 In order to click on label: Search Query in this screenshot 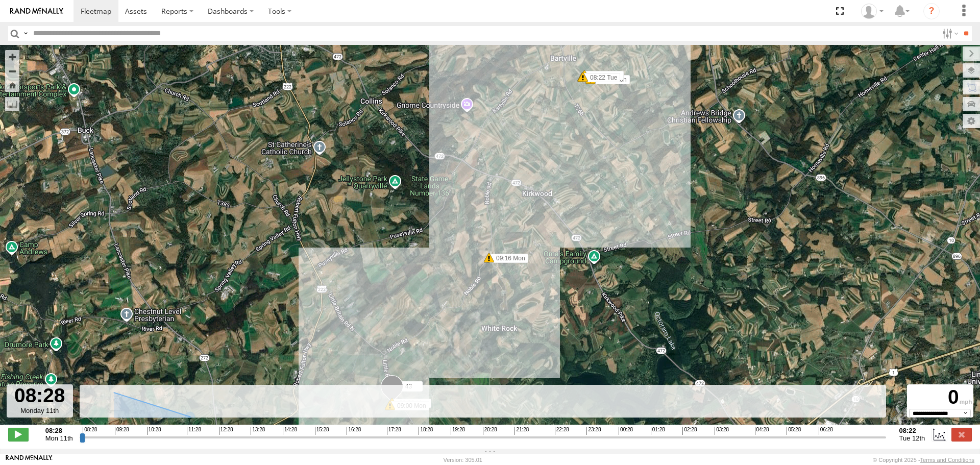, I will do `click(26, 33)`.